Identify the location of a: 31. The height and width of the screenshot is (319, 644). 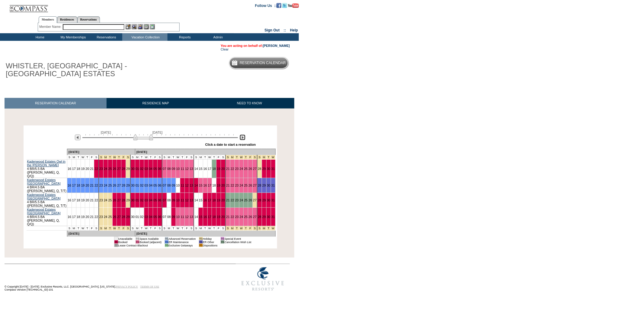
(273, 186).